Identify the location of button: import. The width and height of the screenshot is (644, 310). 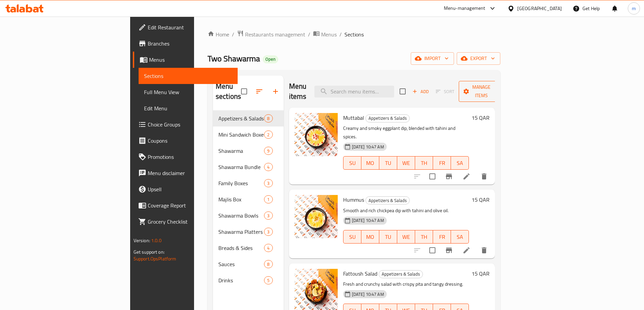
(432, 59).